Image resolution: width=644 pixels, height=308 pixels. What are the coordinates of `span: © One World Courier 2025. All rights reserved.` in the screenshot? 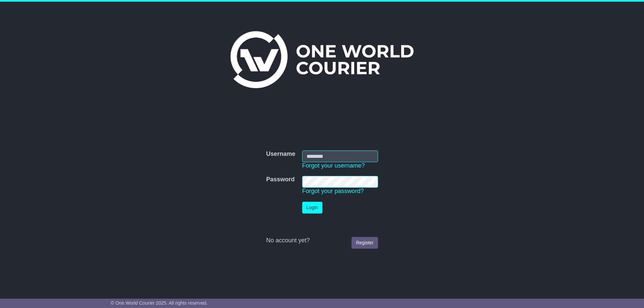 It's located at (159, 303).